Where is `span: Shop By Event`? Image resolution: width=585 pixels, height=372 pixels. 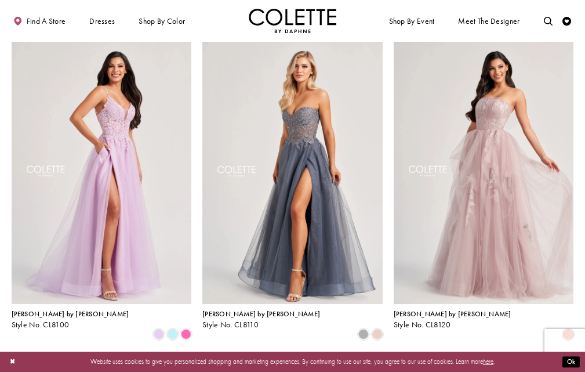
span: Shop By Event is located at coordinates (412, 21).